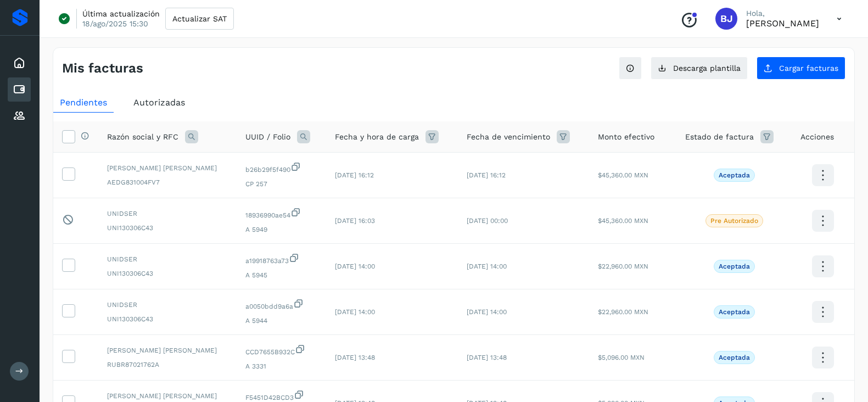  I want to click on span: UUID / Folio, so click(268, 137).